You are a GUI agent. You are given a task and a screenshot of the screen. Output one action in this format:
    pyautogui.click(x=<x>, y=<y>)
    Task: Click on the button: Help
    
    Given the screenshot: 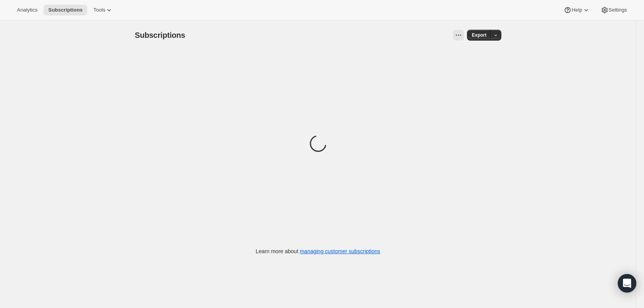 What is the action you would take?
    pyautogui.click(x=576, y=10)
    